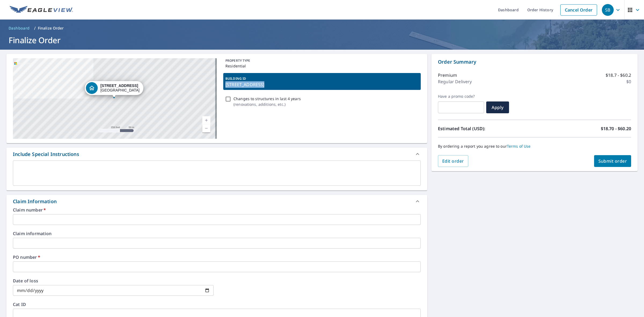  I want to click on span: Apply, so click(497, 108).